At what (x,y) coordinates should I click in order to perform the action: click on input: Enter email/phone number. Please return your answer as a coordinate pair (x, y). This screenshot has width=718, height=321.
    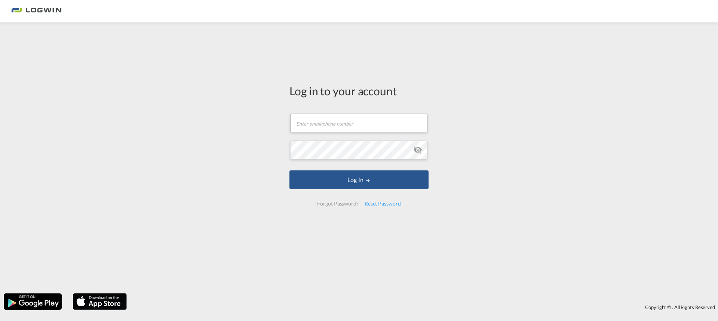
    Looking at the image, I should click on (359, 123).